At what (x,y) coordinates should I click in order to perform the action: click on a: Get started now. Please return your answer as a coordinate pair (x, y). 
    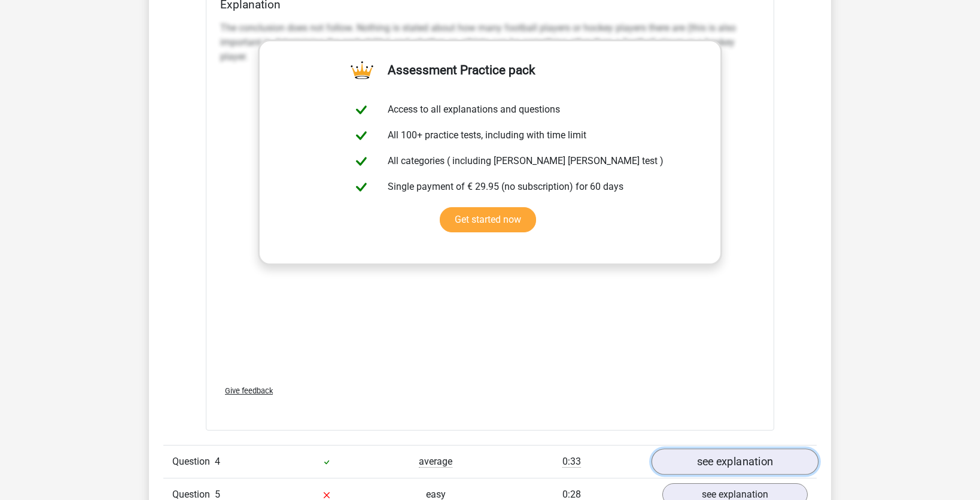
    Looking at the image, I should click on (488, 220).